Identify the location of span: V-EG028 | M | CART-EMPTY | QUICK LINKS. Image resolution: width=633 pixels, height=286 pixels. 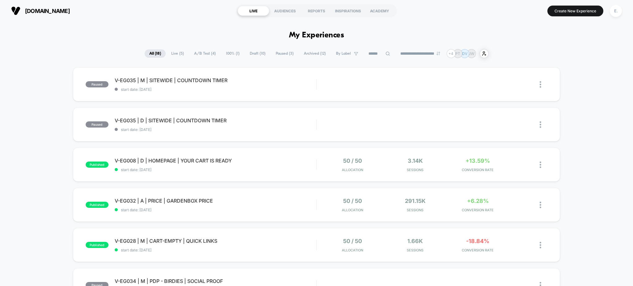
(215, 241).